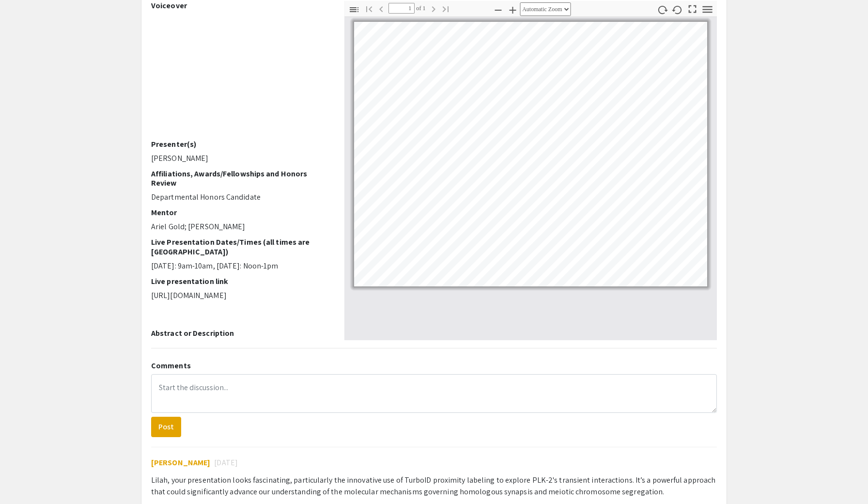 This screenshot has width=868, height=504. What do you see at coordinates (402, 8) in the screenshot?
I see `input: Page` at bounding box center [402, 8].